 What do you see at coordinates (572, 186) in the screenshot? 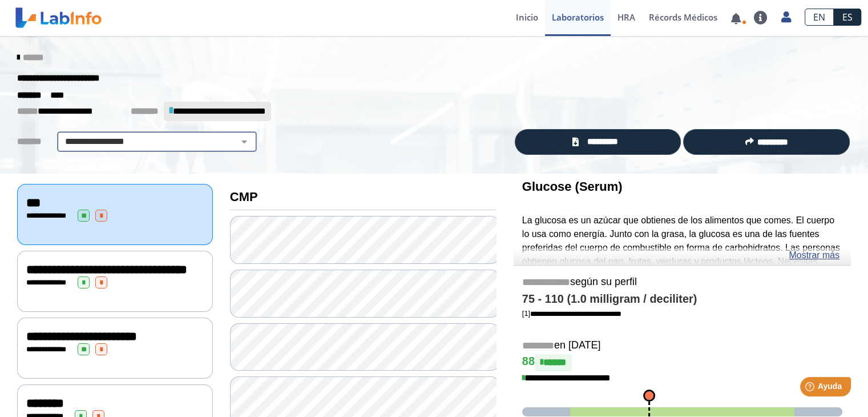
I see `b: Glucose (Serum)` at bounding box center [572, 186].